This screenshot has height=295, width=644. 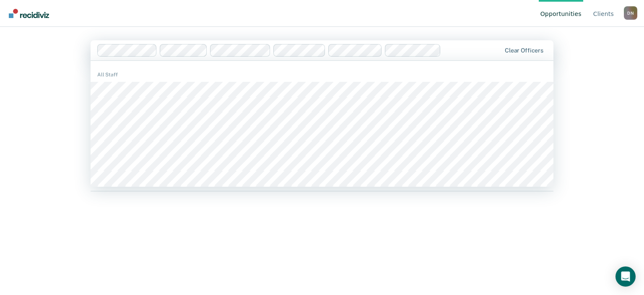 What do you see at coordinates (322, 74) in the screenshot?
I see `div: All Staff` at bounding box center [322, 74].